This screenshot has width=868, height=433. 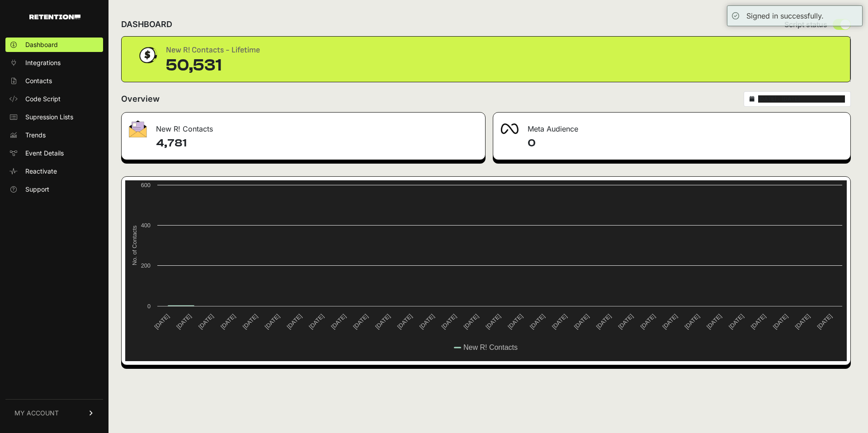 What do you see at coordinates (39, 81) in the screenshot?
I see `span: Contacts` at bounding box center [39, 81].